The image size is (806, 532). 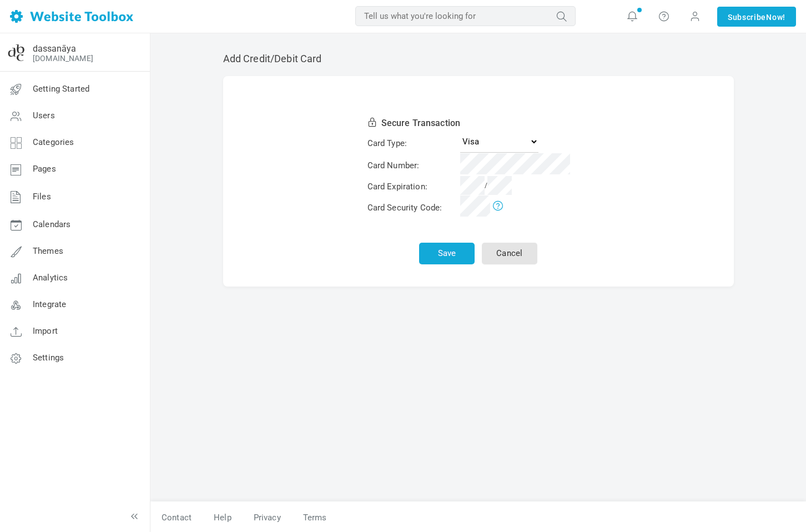 What do you see at coordinates (48, 251) in the screenshot?
I see `span: Themes` at bounding box center [48, 251].